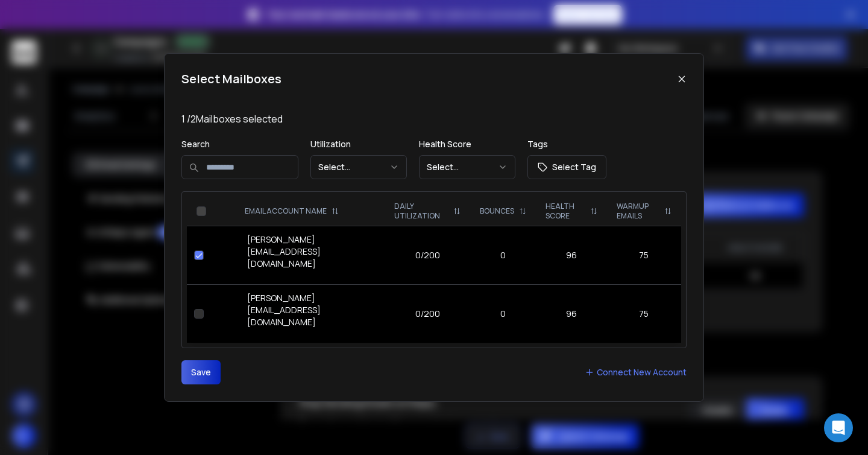 The image size is (868, 455). Describe the element at coordinates (232, 79) in the screenshot. I see `h1: Select Mailboxes` at that location.